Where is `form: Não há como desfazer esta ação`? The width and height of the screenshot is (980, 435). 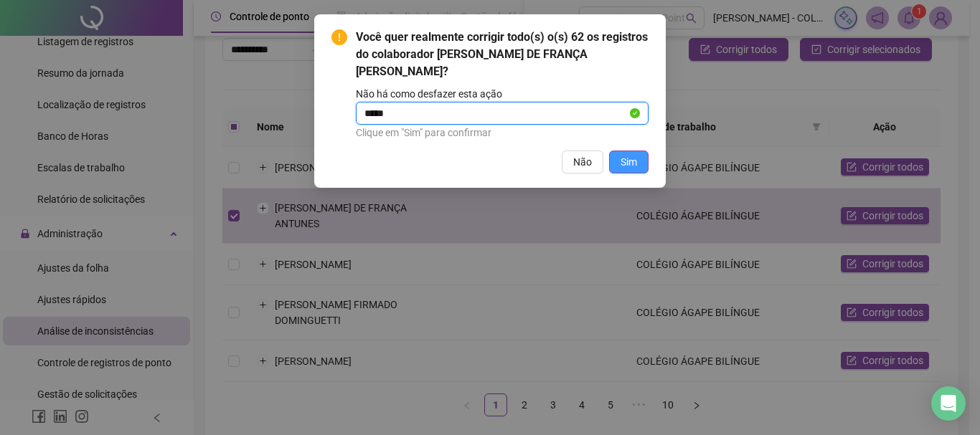 form: Não há como desfazer esta ação is located at coordinates (502, 114).